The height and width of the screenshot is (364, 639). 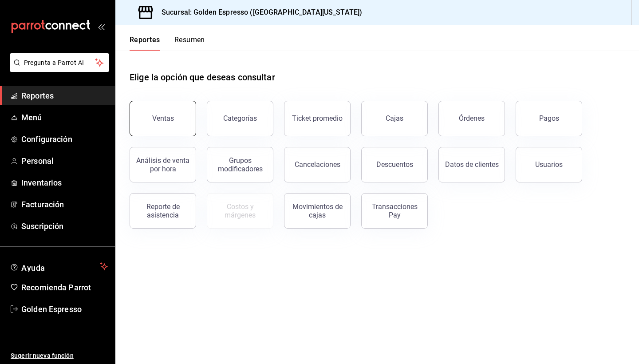 I want to click on span: Reportes, so click(x=65, y=95).